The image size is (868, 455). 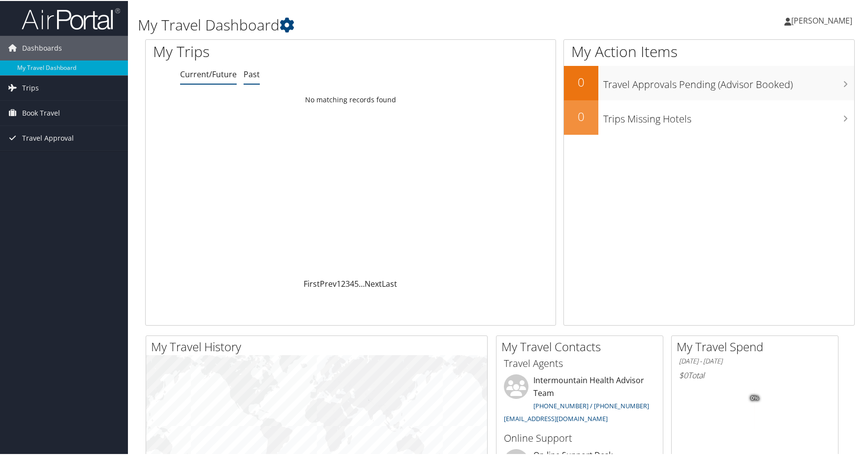 I want to click on h3: Travel Approvals Pending (Advisor Booked), so click(x=728, y=81).